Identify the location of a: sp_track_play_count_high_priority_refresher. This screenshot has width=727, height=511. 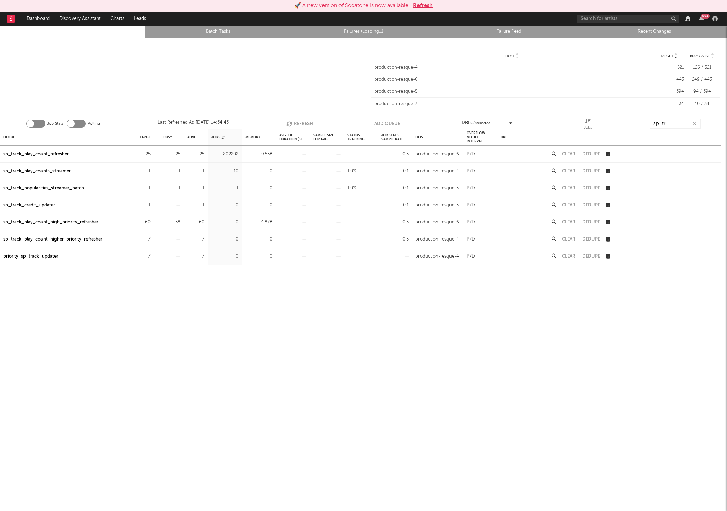
(51, 222).